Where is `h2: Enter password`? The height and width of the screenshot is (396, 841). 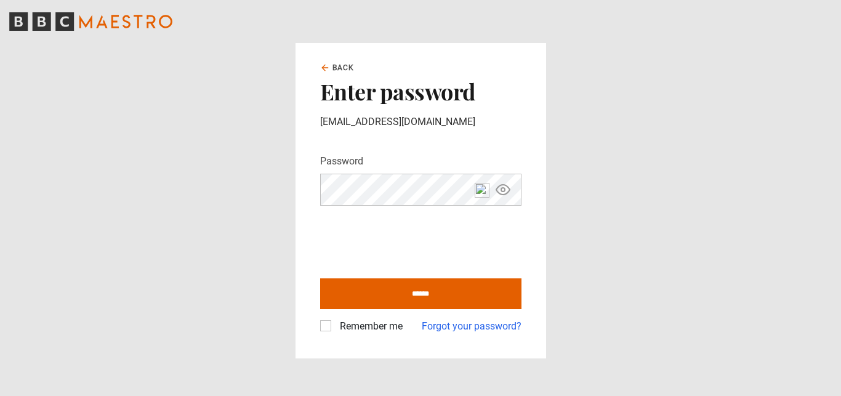
h2: Enter password is located at coordinates (421, 91).